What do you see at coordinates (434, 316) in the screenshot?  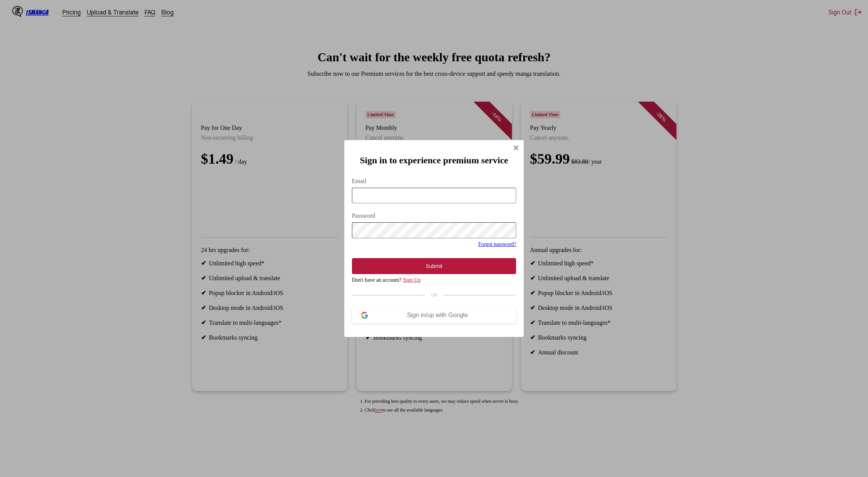 I see `button: Sign in/up with Google` at bounding box center [434, 316].